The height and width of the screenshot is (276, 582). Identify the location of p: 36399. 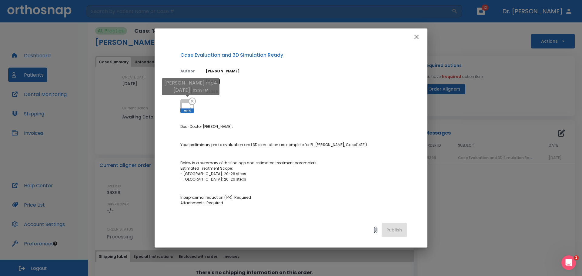
(306, 92).